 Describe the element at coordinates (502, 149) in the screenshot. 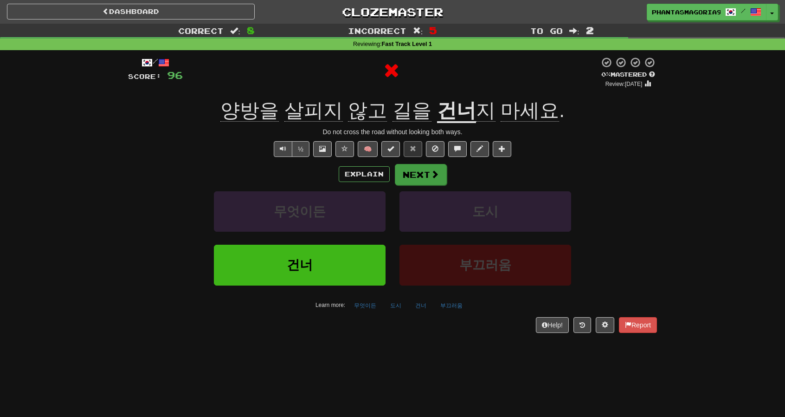

I see `button: Add to collection (alt+a)` at that location.